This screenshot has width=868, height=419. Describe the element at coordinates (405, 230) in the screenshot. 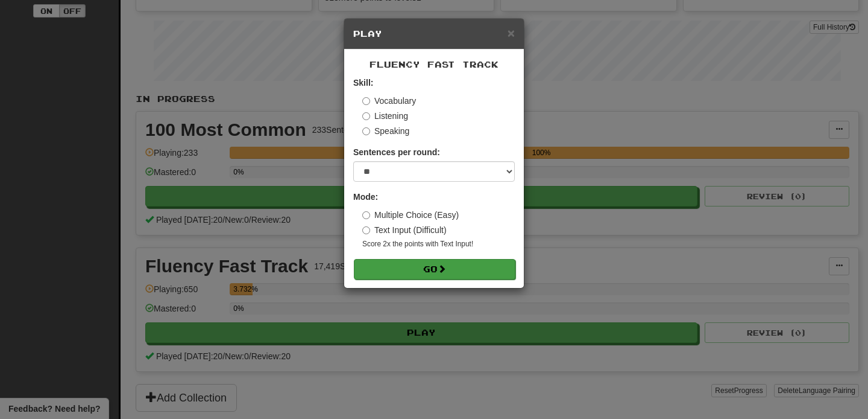

I see `label: Text Input (Difficult)` at that location.